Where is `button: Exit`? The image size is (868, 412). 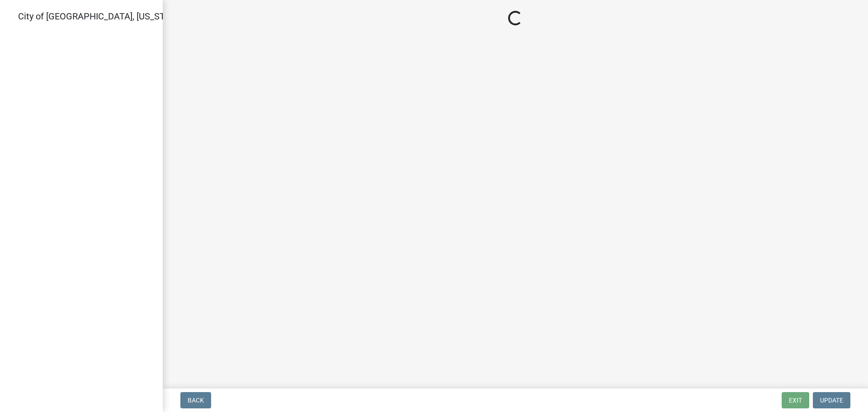
button: Exit is located at coordinates (795, 400).